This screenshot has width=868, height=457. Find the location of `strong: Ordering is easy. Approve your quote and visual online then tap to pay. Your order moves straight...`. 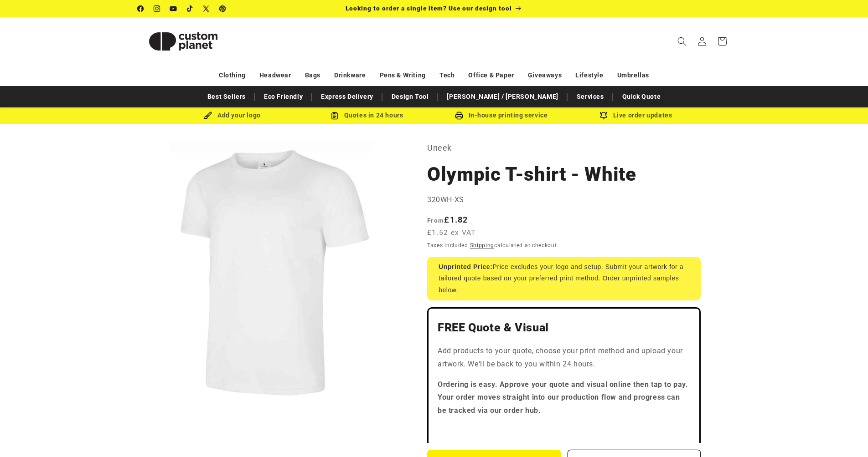

strong: Ordering is easy. Approve your quote and visual online then tap to pay. Your order moves straight... is located at coordinates (563, 398).